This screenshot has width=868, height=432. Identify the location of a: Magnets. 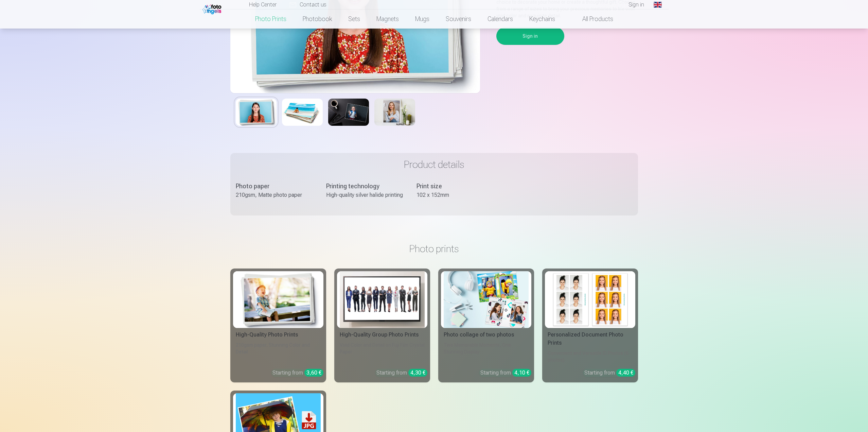
(388, 19).